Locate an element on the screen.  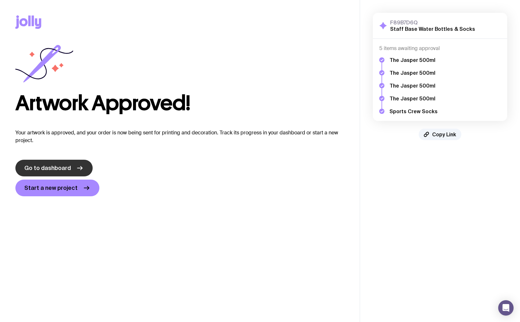
a: Start a new project is located at coordinates (57, 188).